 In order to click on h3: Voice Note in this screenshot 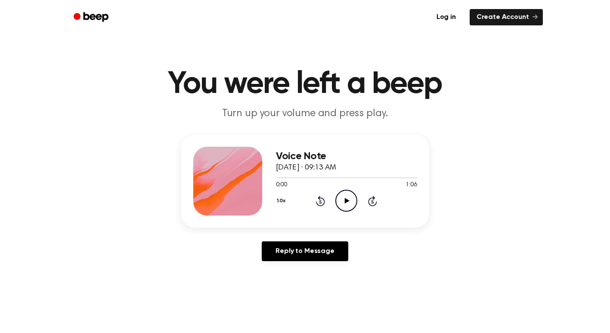, I will do `click(346, 156)`.